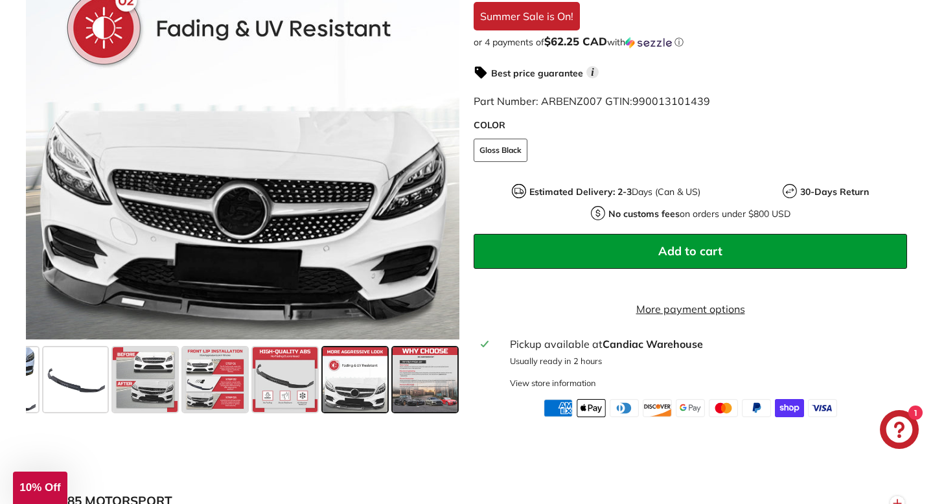 This screenshot has height=504, width=933. I want to click on p: Usually ready in 2 hours, so click(705, 361).